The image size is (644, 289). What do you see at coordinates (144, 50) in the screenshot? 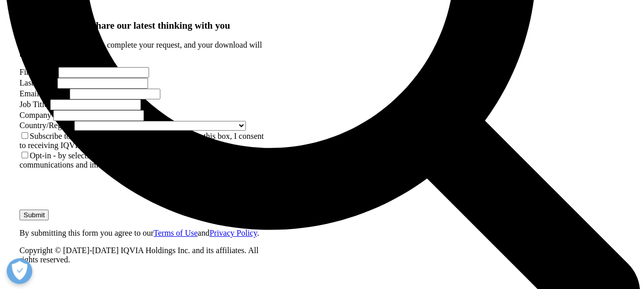
I see `p: Please fill out this form to complete your request, and your download will begin immediately.` at bounding box center [144, 50].